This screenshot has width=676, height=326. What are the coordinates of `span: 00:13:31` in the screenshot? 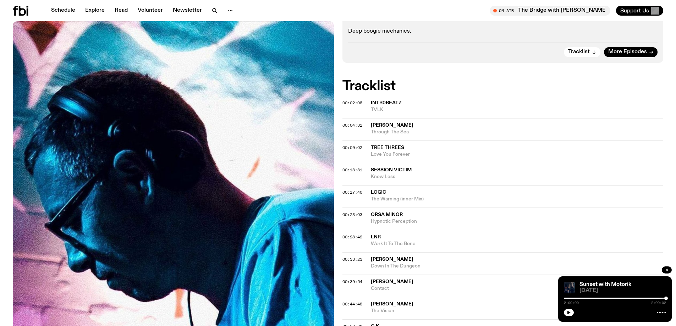 It's located at (352, 170).